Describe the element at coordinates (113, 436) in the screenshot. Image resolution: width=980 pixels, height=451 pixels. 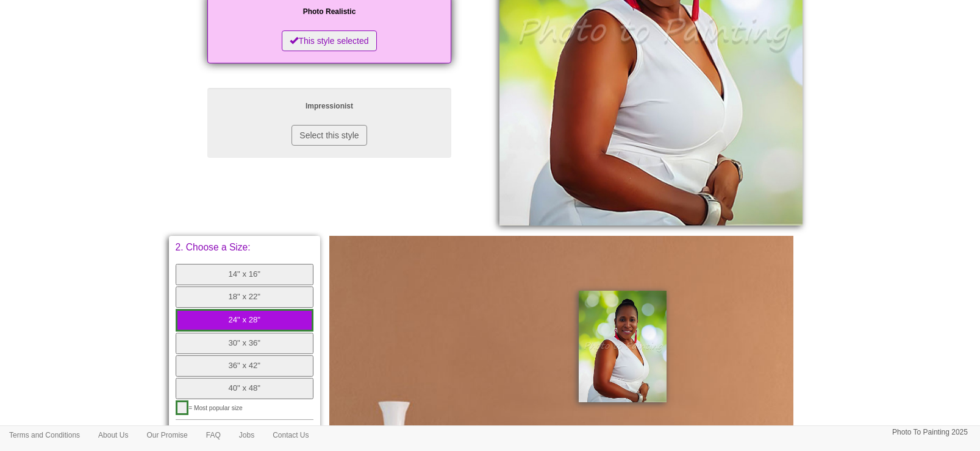
I see `a: About Us` at that location.